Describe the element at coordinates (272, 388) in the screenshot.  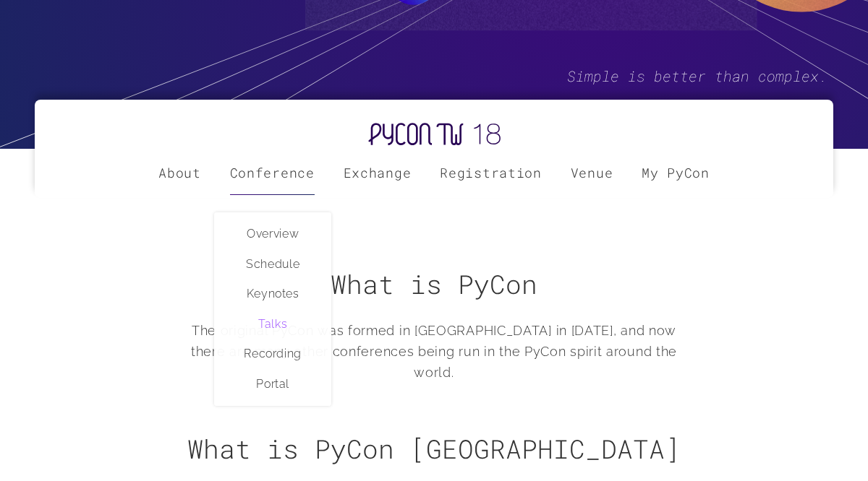
I see `a: Portal` at that location.